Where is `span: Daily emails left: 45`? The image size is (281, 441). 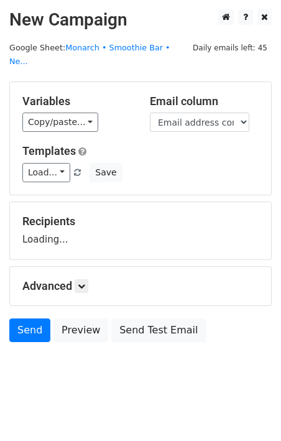
span: Daily emails left: 45 is located at coordinates (230, 48).